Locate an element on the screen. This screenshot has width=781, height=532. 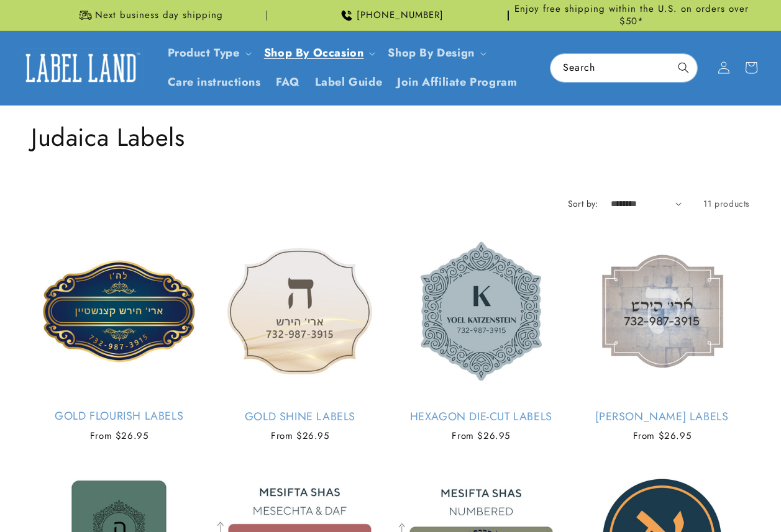
a: Join Affiliate Program is located at coordinates (456, 82).